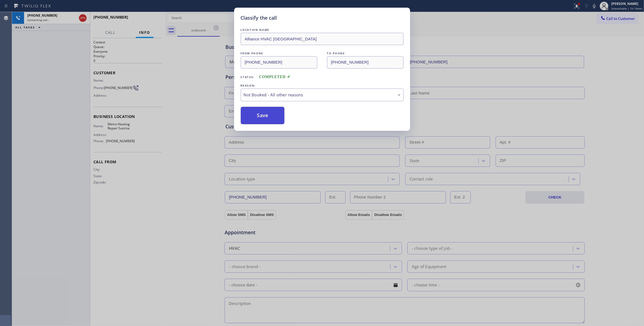  Describe the element at coordinates (279, 53) in the screenshot. I see `div: FROM PHONE` at that location.